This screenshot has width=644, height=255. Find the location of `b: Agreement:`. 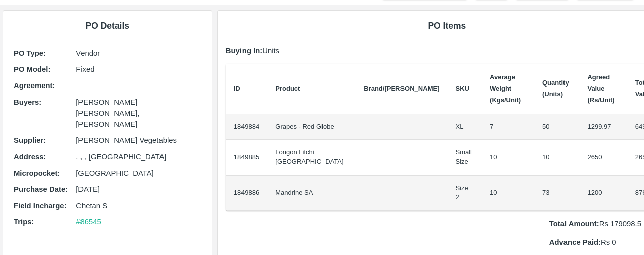

b: Agreement: is located at coordinates (34, 86).